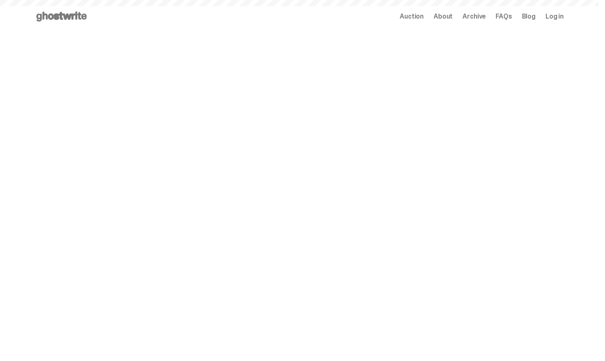 The width and height of the screenshot is (605, 361). I want to click on a: About, so click(443, 17).